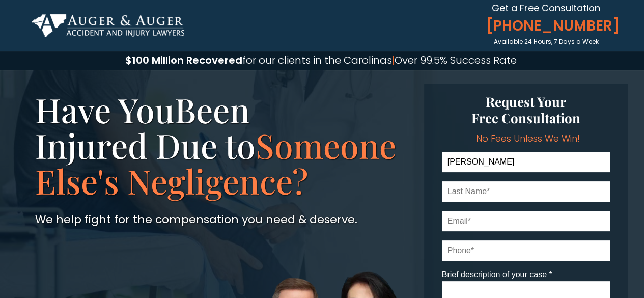 This screenshot has height=298, width=644. I want to click on input: Last Name*, so click(526, 191).